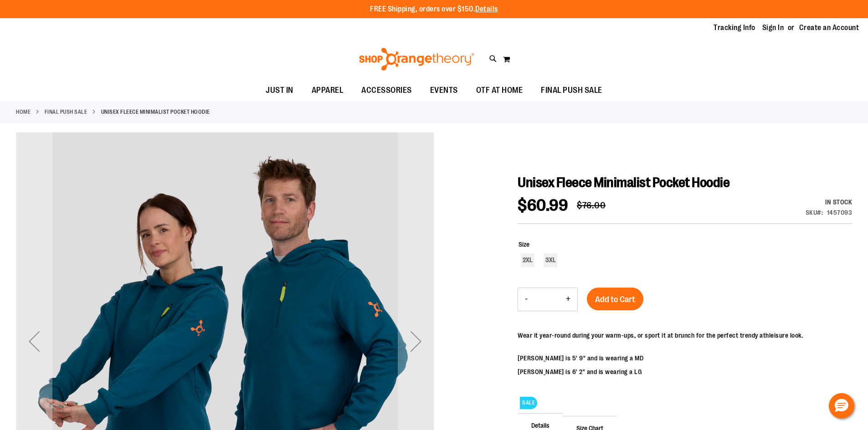 Image resolution: width=868 pixels, height=430 pixels. I want to click on button: Add to Cart, so click(615, 299).